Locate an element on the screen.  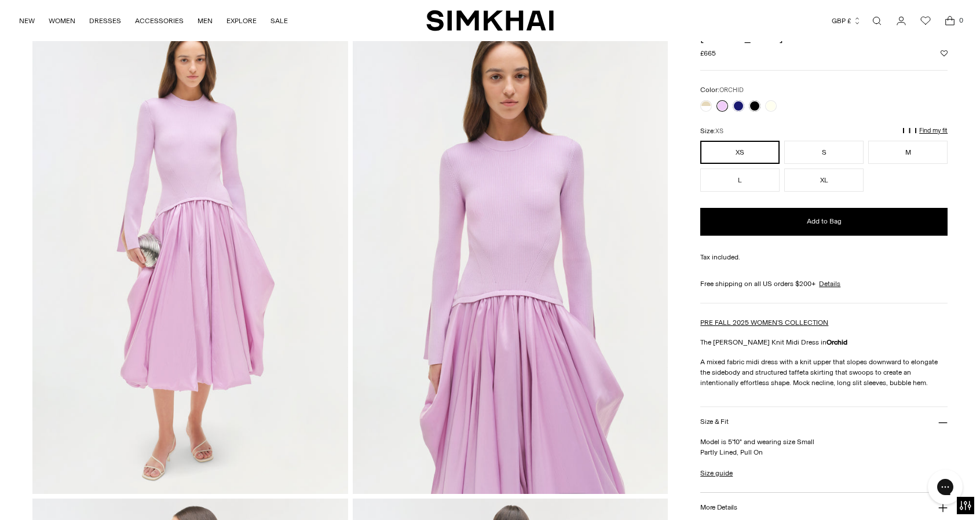
span: XS is located at coordinates (719, 131).